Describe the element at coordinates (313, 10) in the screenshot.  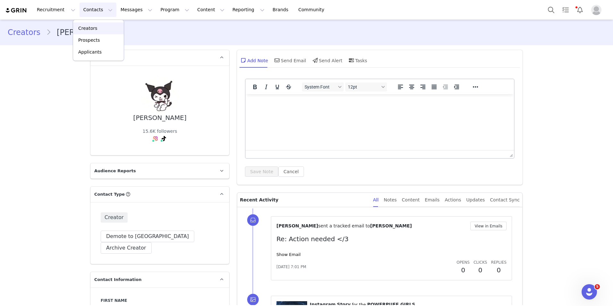
I see `a: Community` at that location.